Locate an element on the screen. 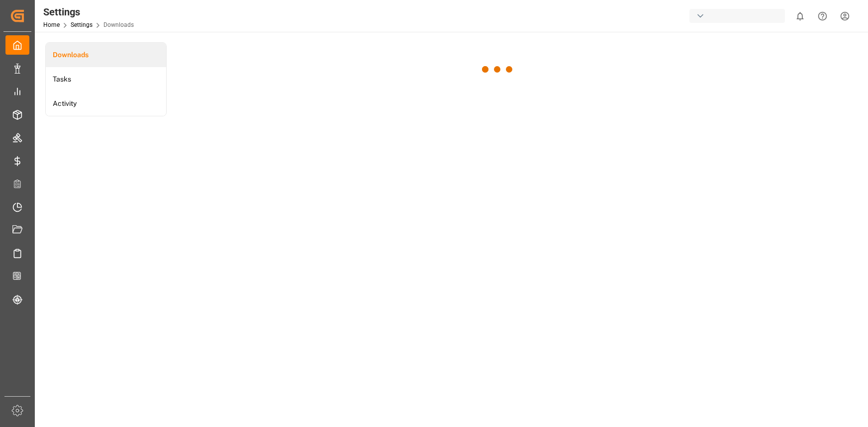  button: Help Center is located at coordinates (822, 16).